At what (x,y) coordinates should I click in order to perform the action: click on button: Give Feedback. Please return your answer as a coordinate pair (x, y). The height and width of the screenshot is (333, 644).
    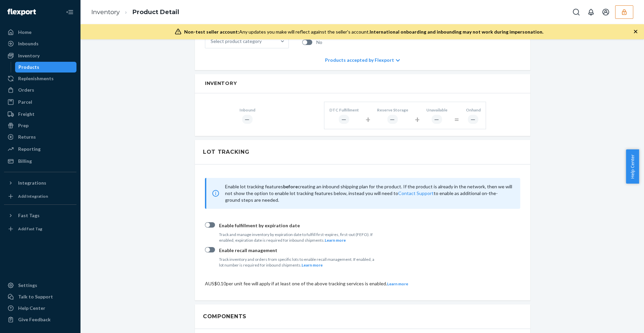
    Looking at the image, I should click on (40, 319).